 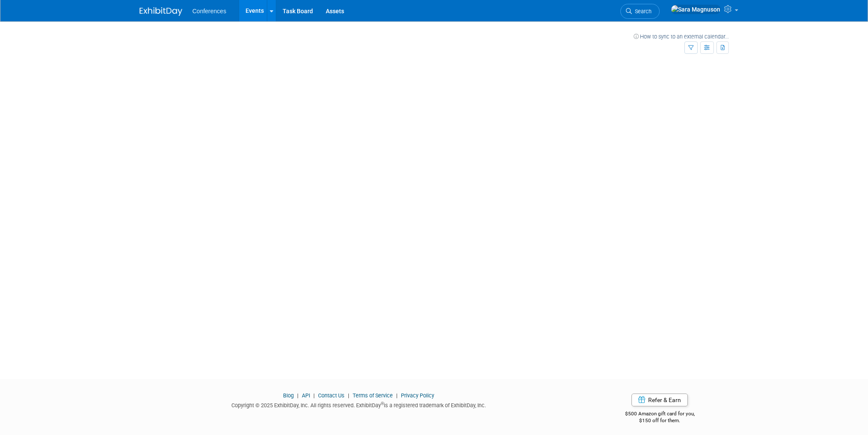 What do you see at coordinates (660, 414) in the screenshot?
I see `div: $500 Amazon gift card for you,` at bounding box center [660, 414].